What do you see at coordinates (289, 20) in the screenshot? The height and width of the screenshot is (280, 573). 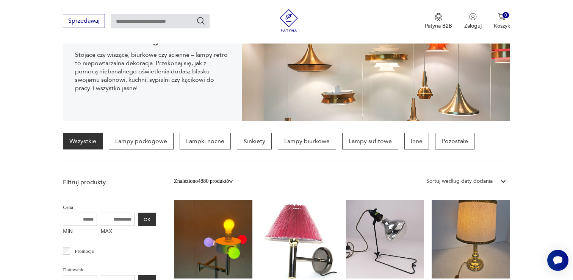 I see `img: Patyna - sklep z meblami i dekoracjami vintage` at bounding box center [289, 20].